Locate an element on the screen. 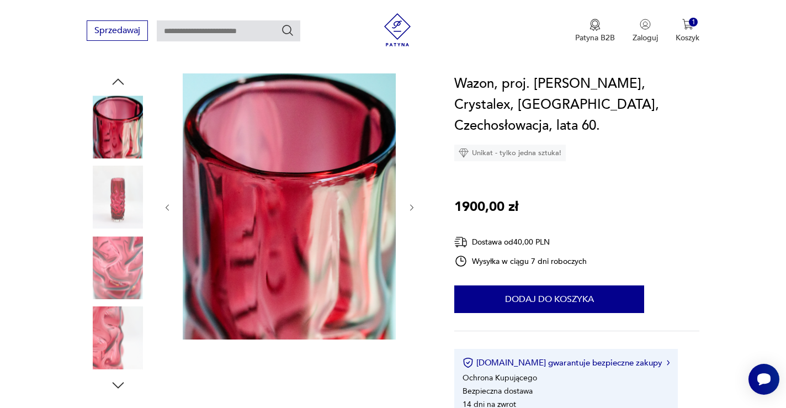 The height and width of the screenshot is (408, 786). div: Wysyłka w ciągu 7 dni roboczych is located at coordinates (521, 261).